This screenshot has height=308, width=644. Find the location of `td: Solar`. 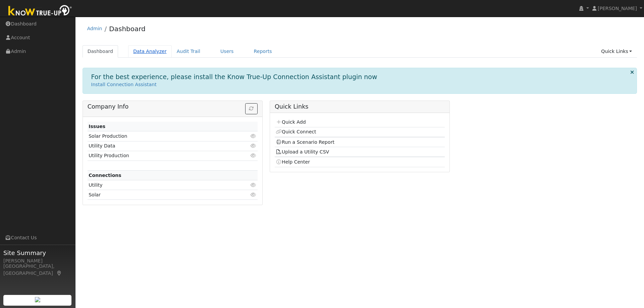

td: Solar is located at coordinates (159, 195).